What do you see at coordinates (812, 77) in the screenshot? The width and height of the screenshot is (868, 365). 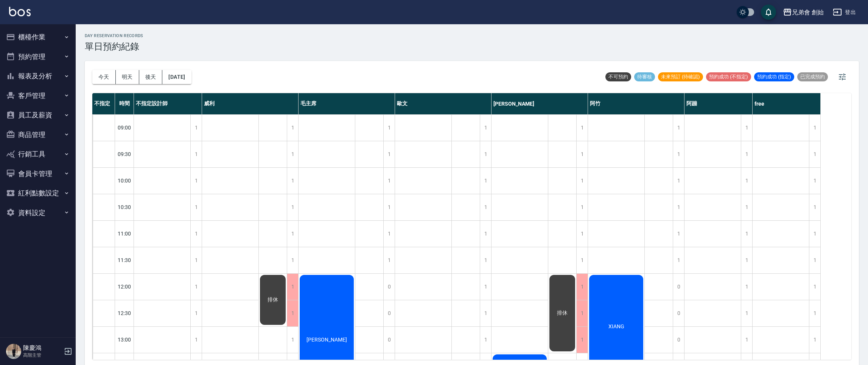 I see `span: 已完成預約` at bounding box center [812, 77].